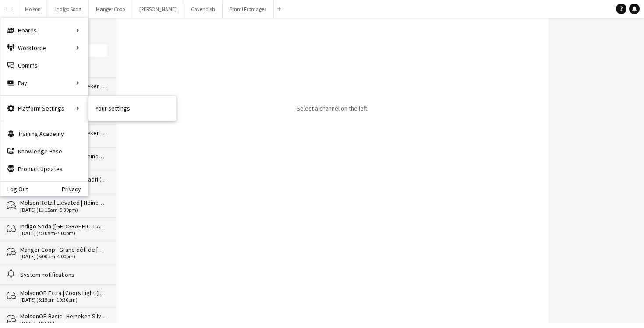 Image resolution: width=644 pixels, height=328 pixels. What do you see at coordinates (203, 9) in the screenshot?
I see `button: Cavendish` at bounding box center [203, 9].